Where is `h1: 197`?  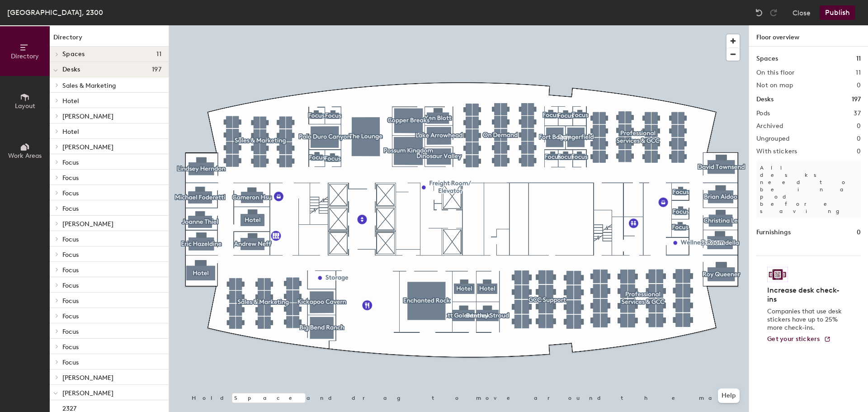
h1: 197 is located at coordinates (857, 99).